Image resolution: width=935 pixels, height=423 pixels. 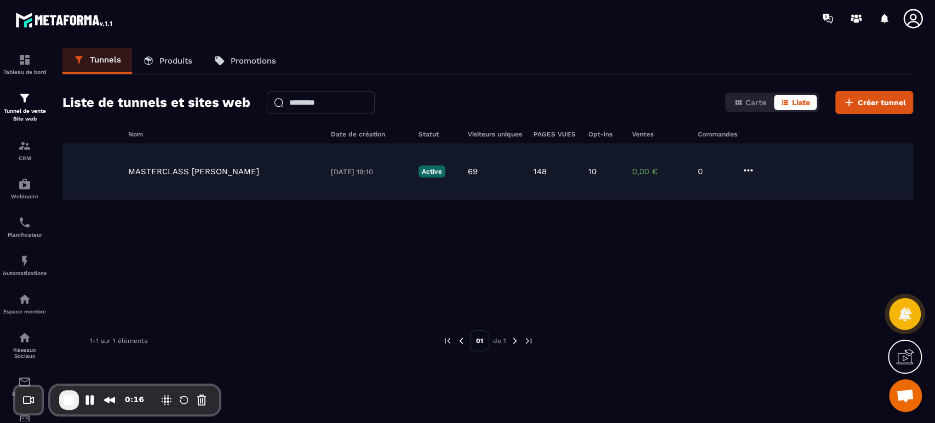 I want to click on p: 69, so click(x=472, y=171).